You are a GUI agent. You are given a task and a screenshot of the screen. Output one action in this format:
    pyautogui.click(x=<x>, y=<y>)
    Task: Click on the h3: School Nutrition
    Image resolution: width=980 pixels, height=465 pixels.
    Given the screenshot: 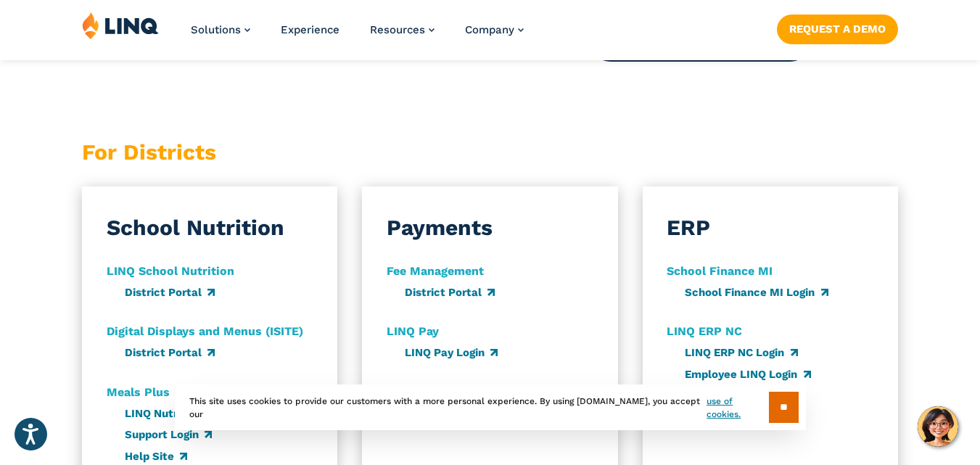 What is the action you would take?
    pyautogui.click(x=195, y=228)
    